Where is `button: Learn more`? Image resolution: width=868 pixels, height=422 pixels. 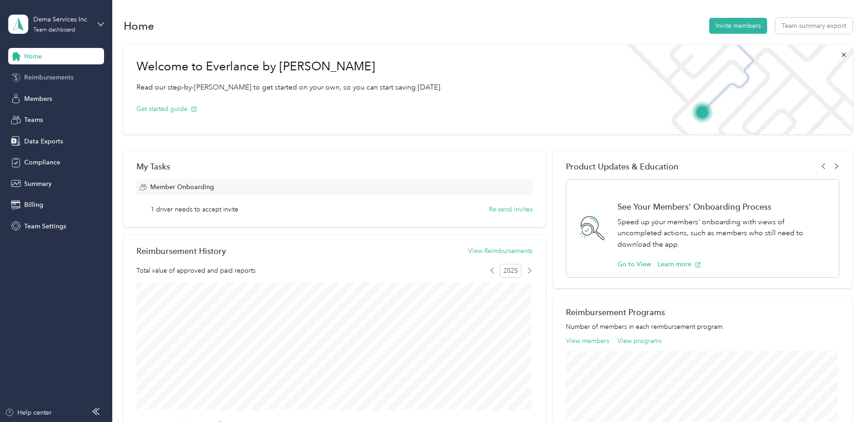 button: Learn more is located at coordinates (679, 264).